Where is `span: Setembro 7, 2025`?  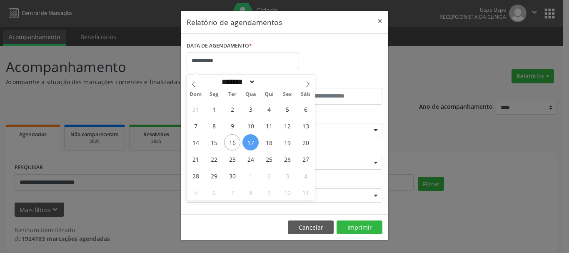 span: Setembro 7, 2025 is located at coordinates (195, 125).